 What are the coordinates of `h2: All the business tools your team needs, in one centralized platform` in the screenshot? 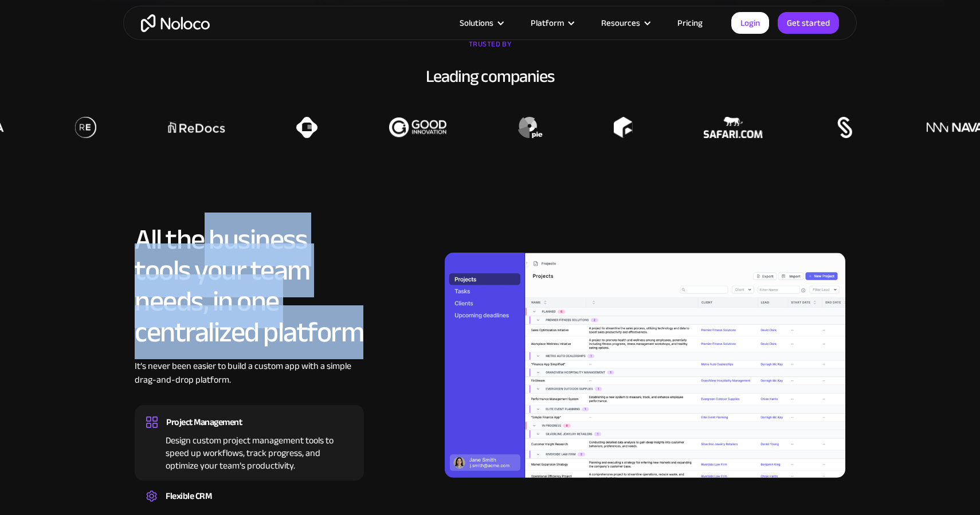 It's located at (249, 286).